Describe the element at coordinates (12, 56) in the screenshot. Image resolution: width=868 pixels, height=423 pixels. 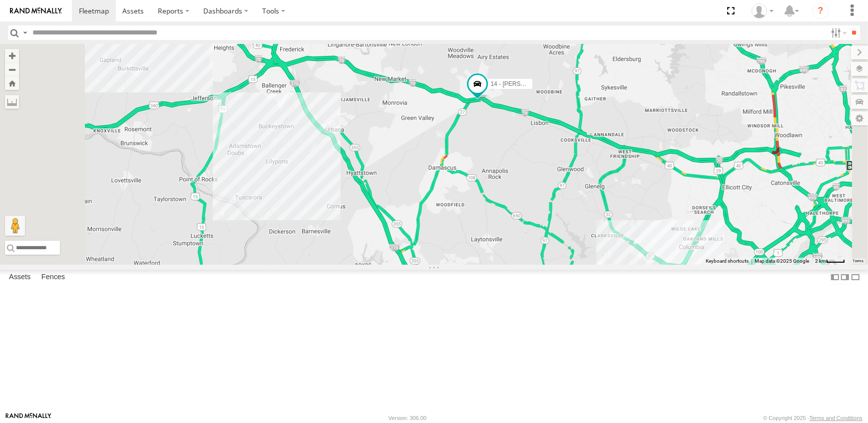
I see `button: Zoom in` at that location.